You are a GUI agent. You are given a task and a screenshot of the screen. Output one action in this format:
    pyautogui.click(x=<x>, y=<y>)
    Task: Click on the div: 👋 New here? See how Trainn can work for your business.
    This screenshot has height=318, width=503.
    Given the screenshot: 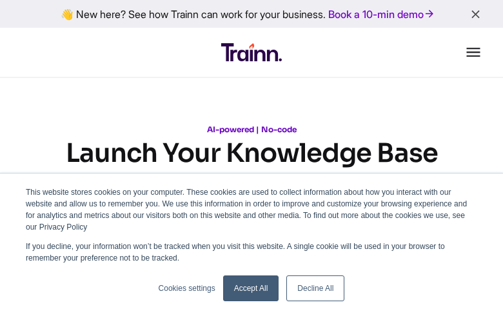 What is the action you would take?
    pyautogui.click(x=252, y=14)
    